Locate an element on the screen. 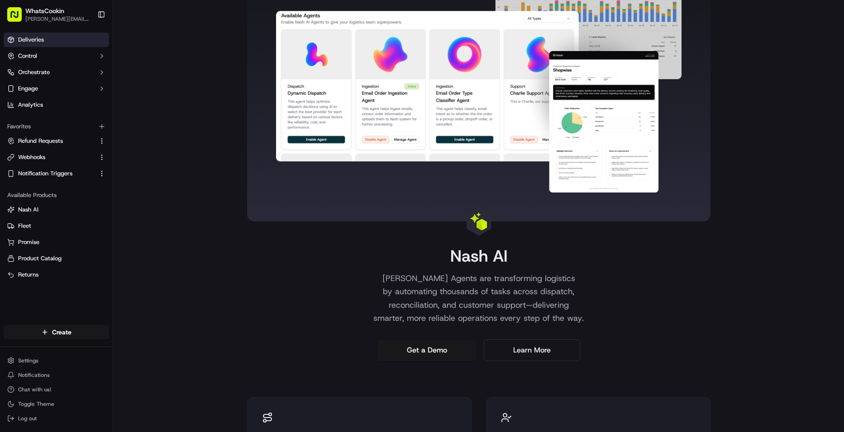 This screenshot has height=432, width=844. button: Product Catalog is located at coordinates (56, 259).